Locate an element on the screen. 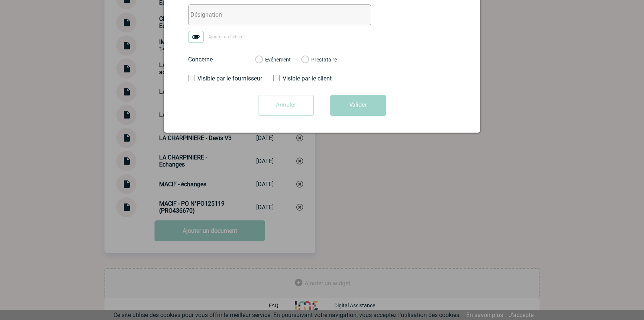  input: Désignation is located at coordinates (280, 15).